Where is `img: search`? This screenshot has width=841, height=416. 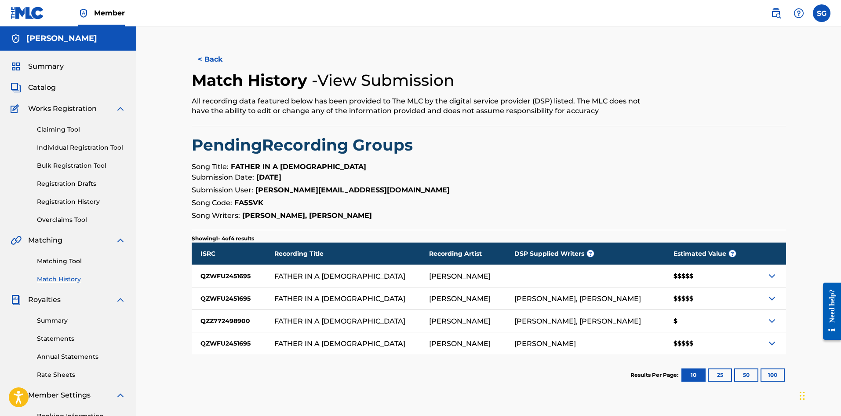 img: search is located at coordinates (776, 13).